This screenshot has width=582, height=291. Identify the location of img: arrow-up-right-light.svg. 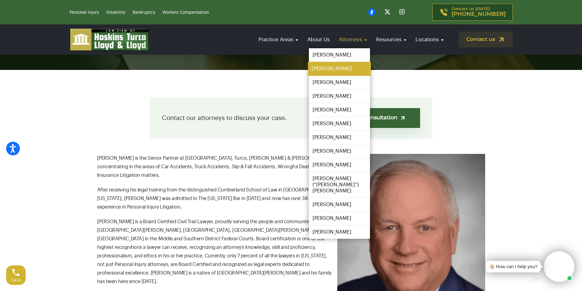
(403, 118).